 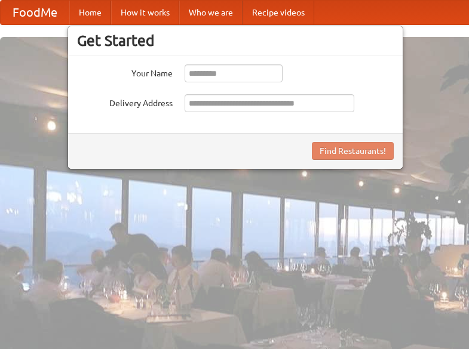 What do you see at coordinates (125, 101) in the screenshot?
I see `label: Delivery Address` at bounding box center [125, 101].